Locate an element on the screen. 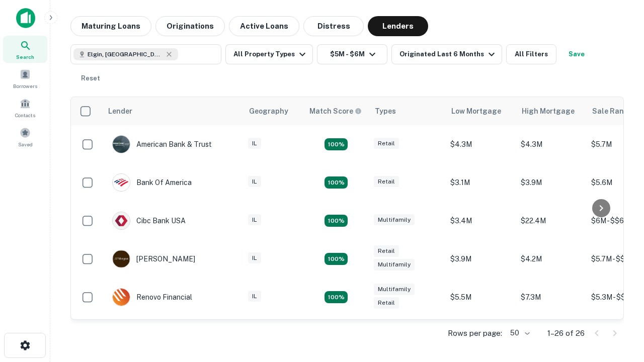 This screenshot has height=362, width=644. div: Lender is located at coordinates (120, 111).